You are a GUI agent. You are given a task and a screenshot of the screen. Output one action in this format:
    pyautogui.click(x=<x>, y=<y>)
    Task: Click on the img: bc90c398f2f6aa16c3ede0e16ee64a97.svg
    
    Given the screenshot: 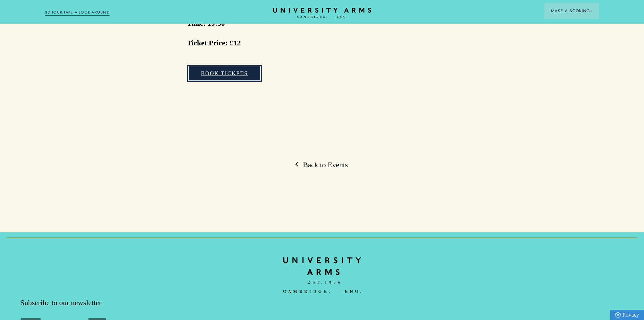 What is the action you would take?
    pyautogui.click(x=322, y=275)
    